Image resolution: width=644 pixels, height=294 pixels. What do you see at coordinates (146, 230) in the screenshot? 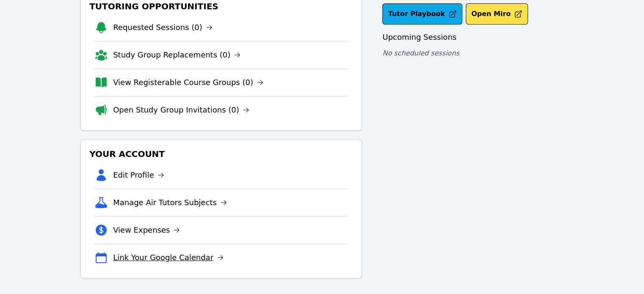
I see `a: View Expenses` at bounding box center [146, 230].